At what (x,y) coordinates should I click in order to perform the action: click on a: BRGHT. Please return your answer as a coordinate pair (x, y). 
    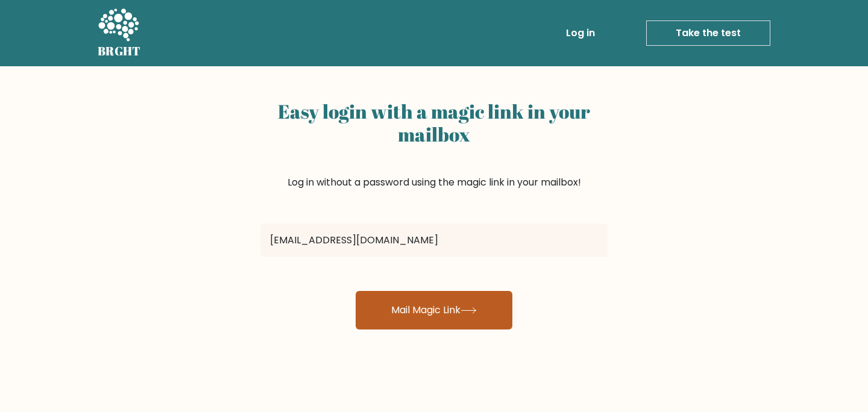
    Looking at the image, I should click on (120, 33).